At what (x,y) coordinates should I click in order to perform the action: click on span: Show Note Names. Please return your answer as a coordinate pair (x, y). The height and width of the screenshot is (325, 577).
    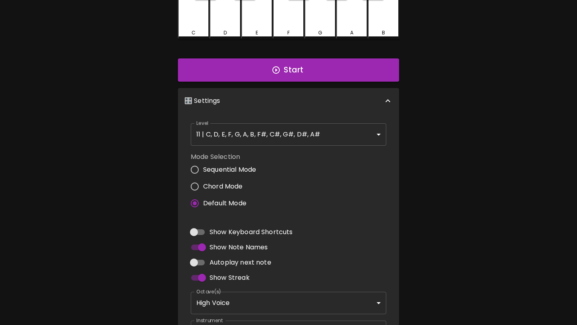
    Looking at the image, I should click on (238, 248).